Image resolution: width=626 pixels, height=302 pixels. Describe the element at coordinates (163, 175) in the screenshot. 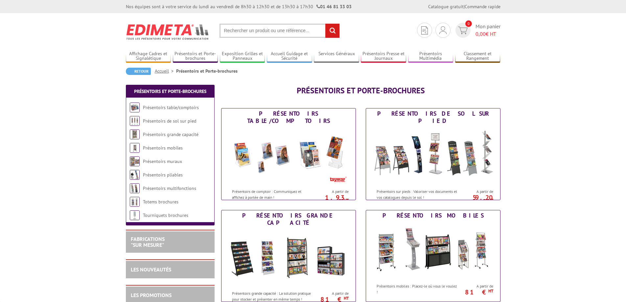

I see `a: Présentoirs pliables` at that location.